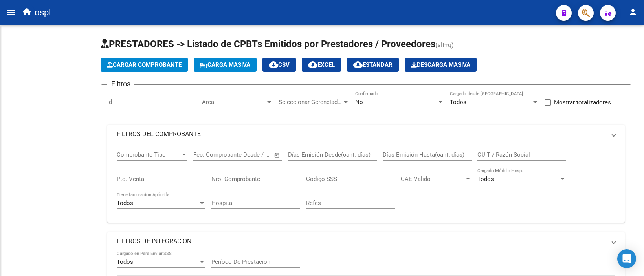 The width and height of the screenshot is (644, 276). What do you see at coordinates (321, 65) in the screenshot?
I see `span: EXCEL` at bounding box center [321, 65].